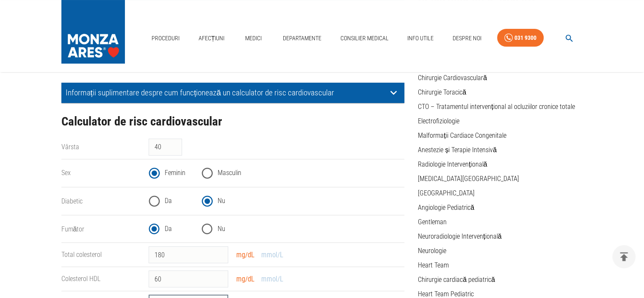 The height and width of the screenshot is (298, 644). I want to click on a: Heart Team Pediatric, so click(446, 294).